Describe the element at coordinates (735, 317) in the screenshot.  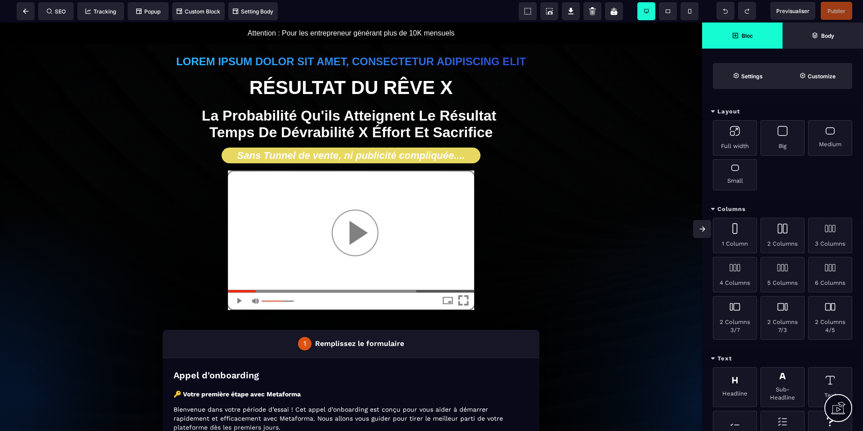
I see `div: 2 Columns 3/7` at that location.